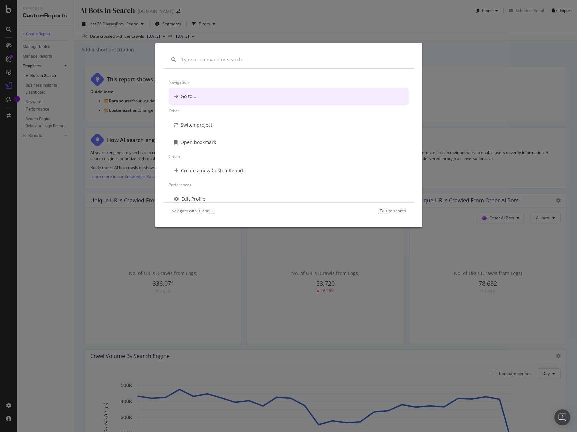 Image resolution: width=577 pixels, height=432 pixels. Describe the element at coordinates (289, 135) in the screenshot. I see `div: modal` at that location.